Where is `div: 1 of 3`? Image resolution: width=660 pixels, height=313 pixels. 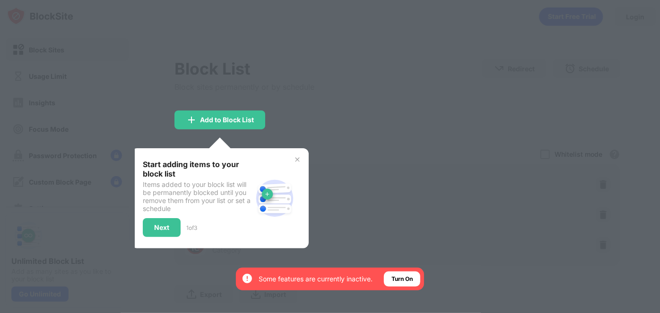
div: 1 of 3 is located at coordinates (191, 228).